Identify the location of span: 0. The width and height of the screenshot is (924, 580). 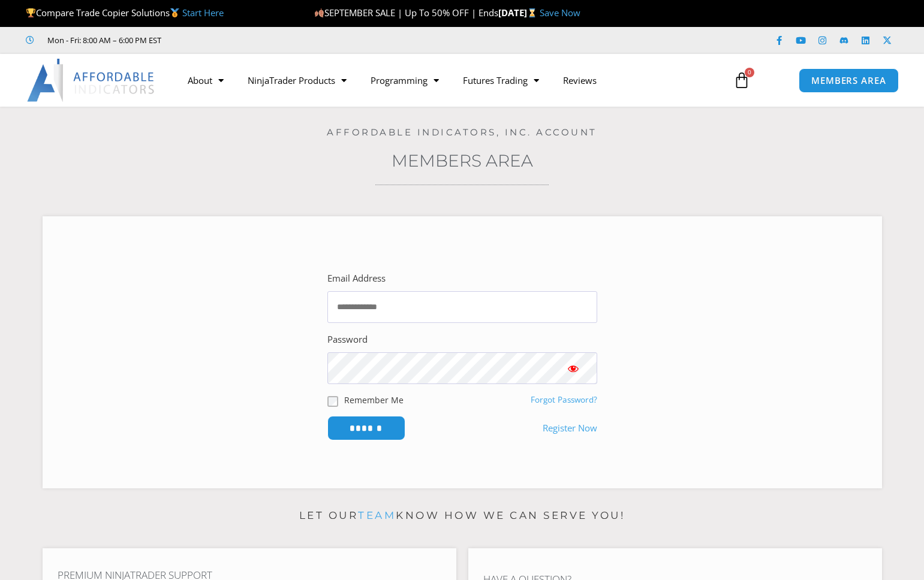
(750, 72).